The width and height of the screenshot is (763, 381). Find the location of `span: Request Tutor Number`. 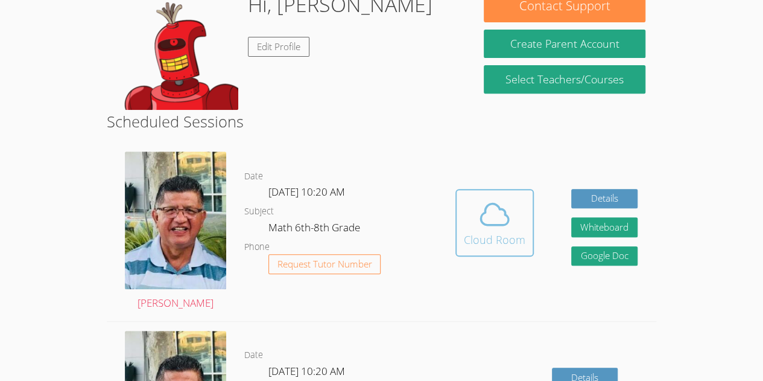

span: Request Tutor Number is located at coordinates (325, 264).